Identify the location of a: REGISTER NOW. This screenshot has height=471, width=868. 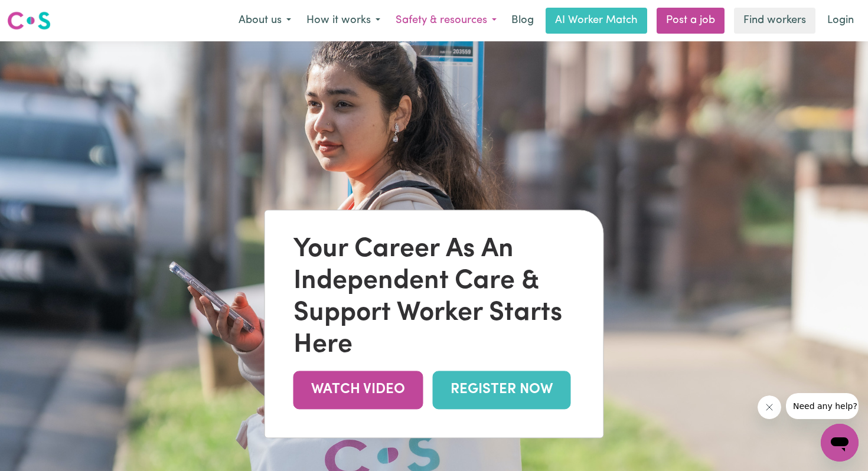
(502, 390).